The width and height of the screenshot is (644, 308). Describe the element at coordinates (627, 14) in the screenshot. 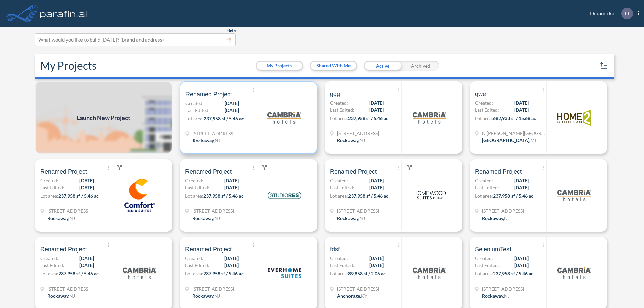

I see `p: D` at that location.